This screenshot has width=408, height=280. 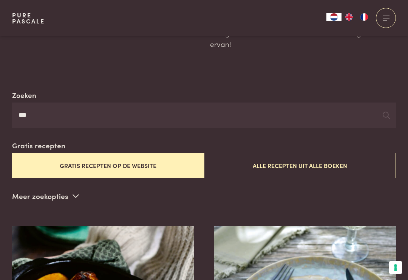 I want to click on ul: Language list, so click(x=357, y=17).